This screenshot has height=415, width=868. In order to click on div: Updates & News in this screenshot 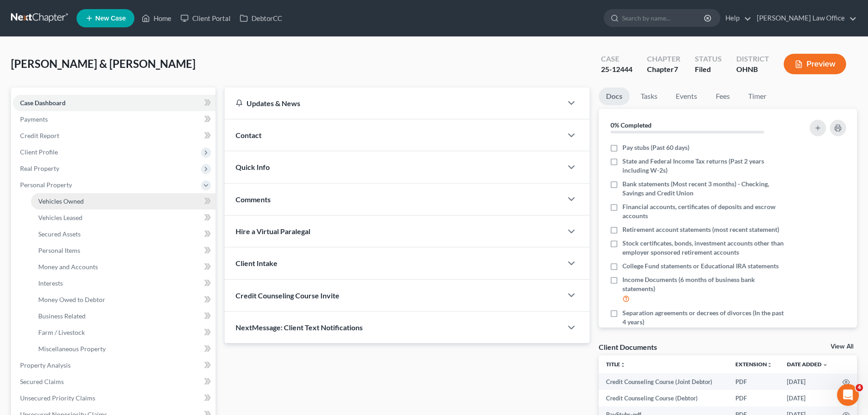, I will do `click(393, 103)`.